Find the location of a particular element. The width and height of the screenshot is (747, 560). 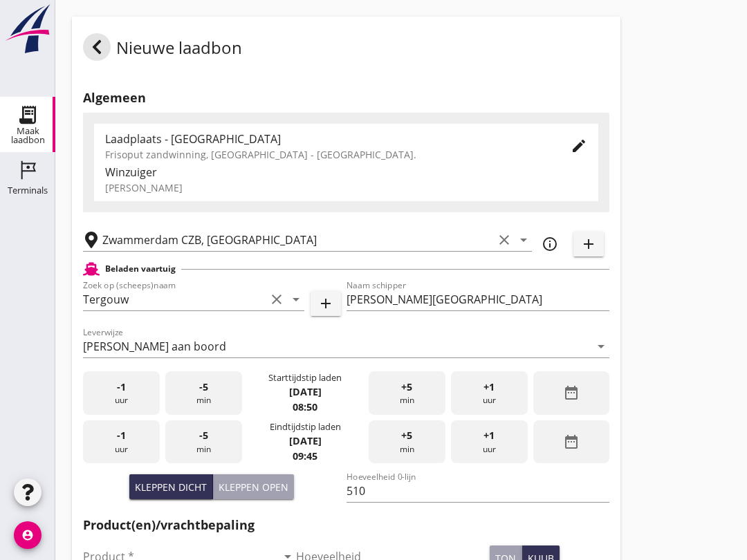

input: Naam schipper is located at coordinates (478, 300).